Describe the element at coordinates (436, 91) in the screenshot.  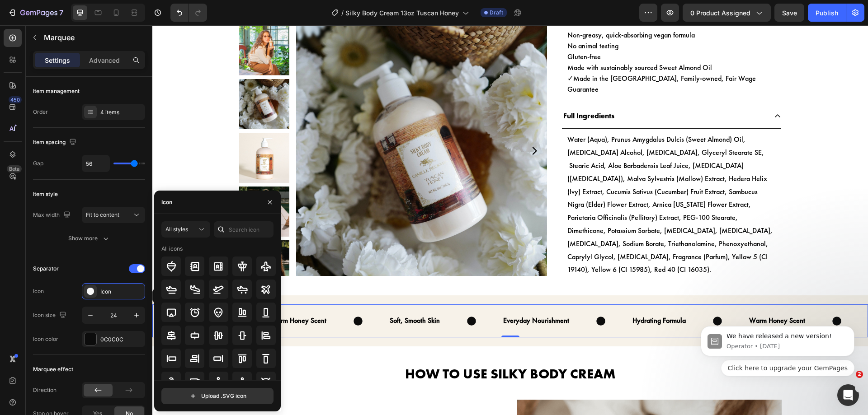
I see `div: Rich Text Editor. Editing area: main` at that location.